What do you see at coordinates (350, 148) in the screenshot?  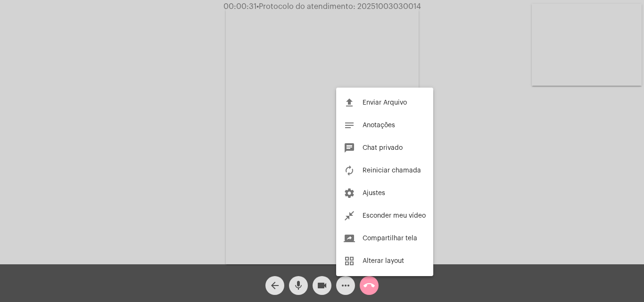 I see `mat-icon: chat` at bounding box center [350, 148].